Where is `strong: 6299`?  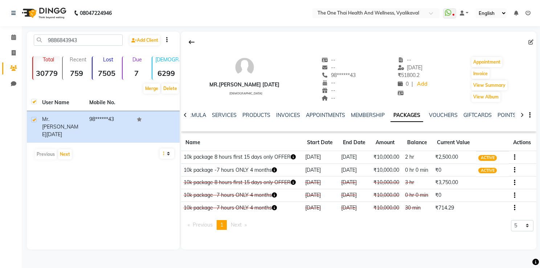 strong: 6299 is located at coordinates (166, 73).